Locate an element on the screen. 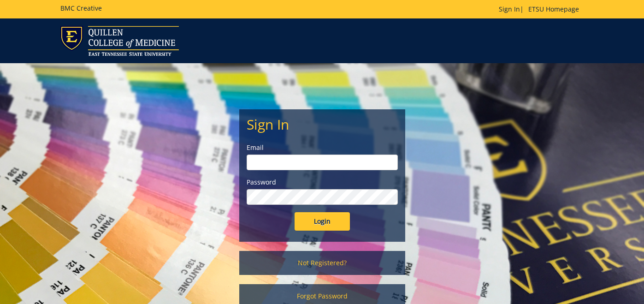  label: Email is located at coordinates (322, 148).